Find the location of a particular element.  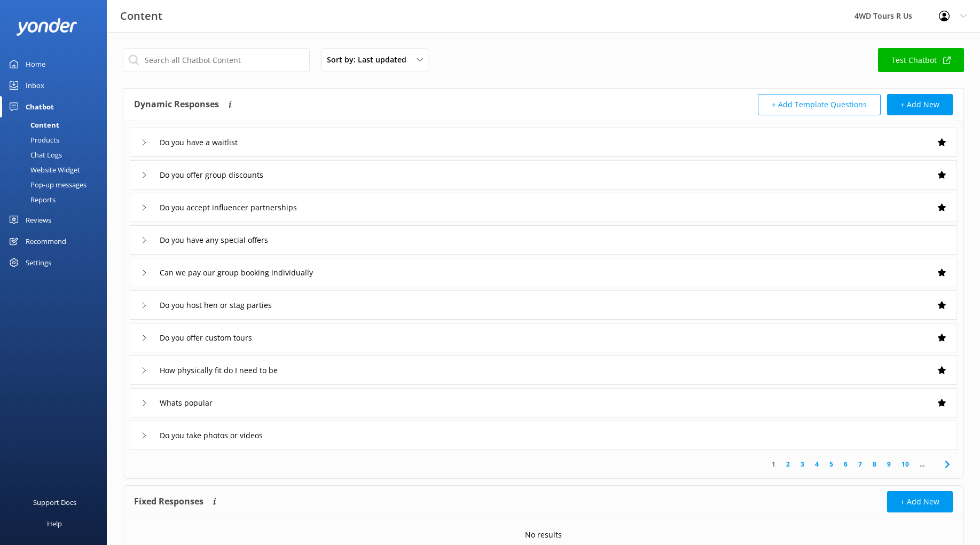

div: Products is located at coordinates (33, 140).